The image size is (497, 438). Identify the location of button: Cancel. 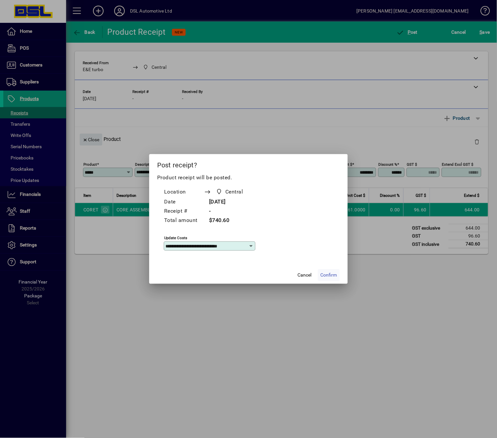
(305, 276).